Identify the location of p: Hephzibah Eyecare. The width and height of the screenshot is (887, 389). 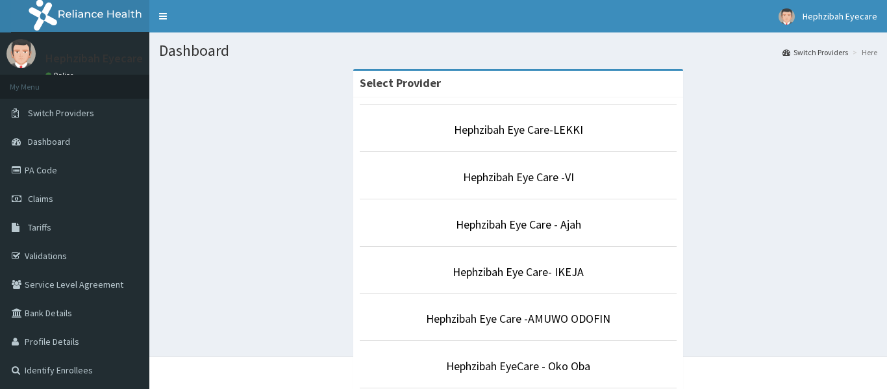
(94, 58).